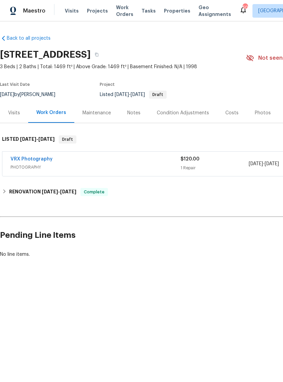 The image size is (283, 382). I want to click on h6: RENOVATION, so click(43, 192).